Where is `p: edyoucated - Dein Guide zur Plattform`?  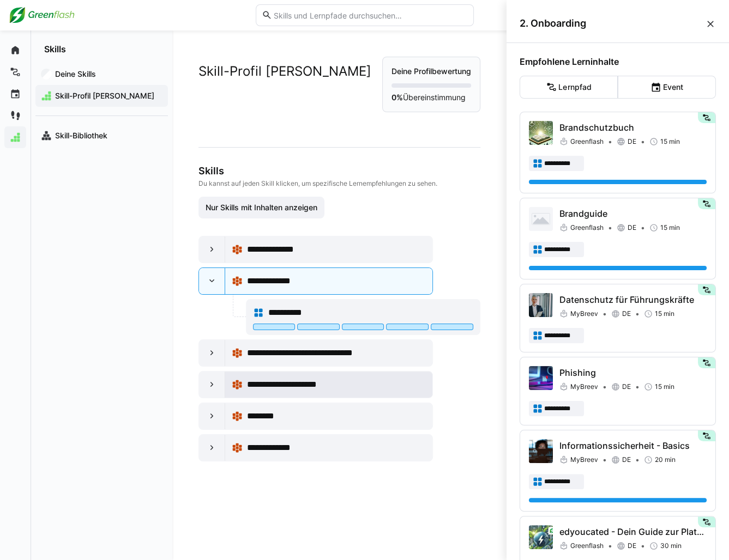 p: edyoucated - Dein Guide zur Plattform is located at coordinates (633, 532).